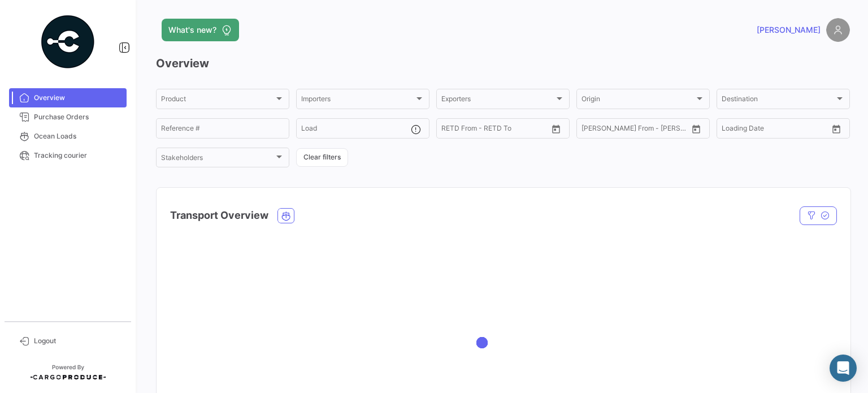 This screenshot has height=393, width=868. I want to click on h4: Transport Overview, so click(220, 216).